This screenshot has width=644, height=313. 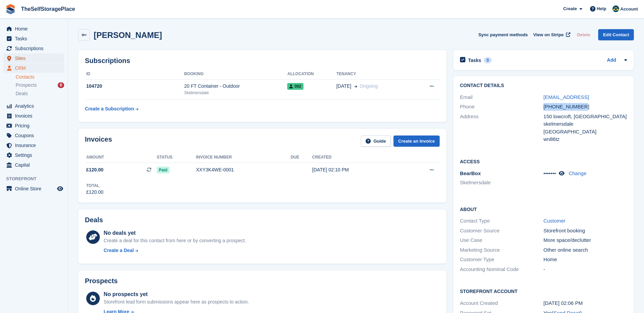 What do you see at coordinates (616, 9) in the screenshot?
I see `img: Gairoid` at bounding box center [616, 9].